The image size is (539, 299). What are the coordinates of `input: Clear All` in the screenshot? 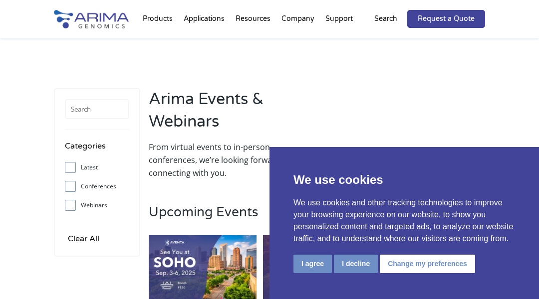 It's located at (83, 239).